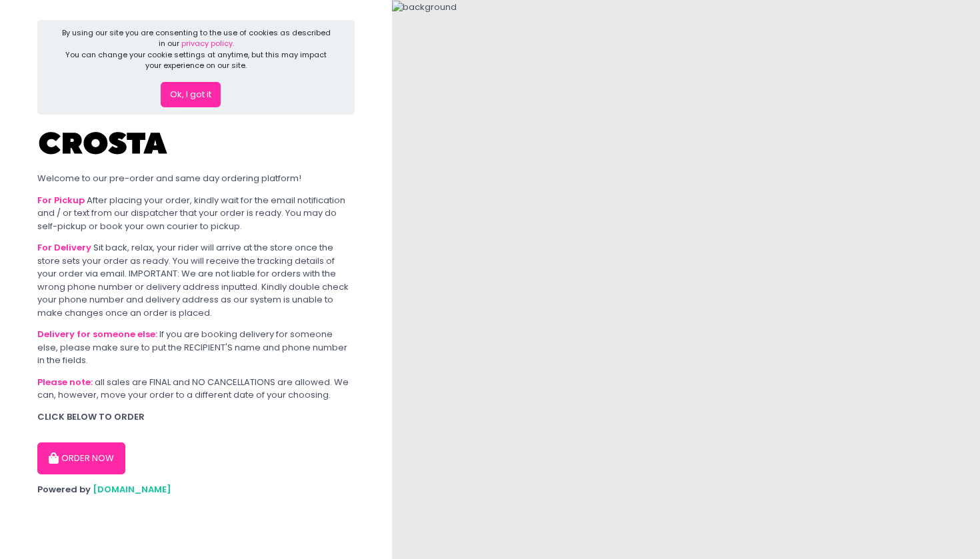 The width and height of the screenshot is (980, 559). Describe the element at coordinates (104, 143) in the screenshot. I see `img: Crosta Pizzeria` at that location.